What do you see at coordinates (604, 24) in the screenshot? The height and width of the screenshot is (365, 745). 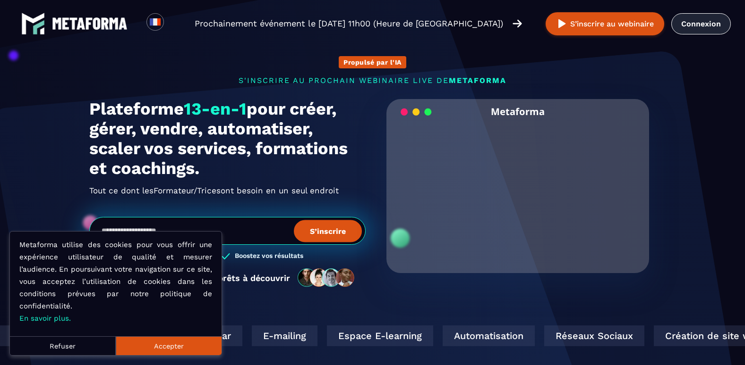 I see `button: S’inscrire au webinaire` at bounding box center [604, 24].